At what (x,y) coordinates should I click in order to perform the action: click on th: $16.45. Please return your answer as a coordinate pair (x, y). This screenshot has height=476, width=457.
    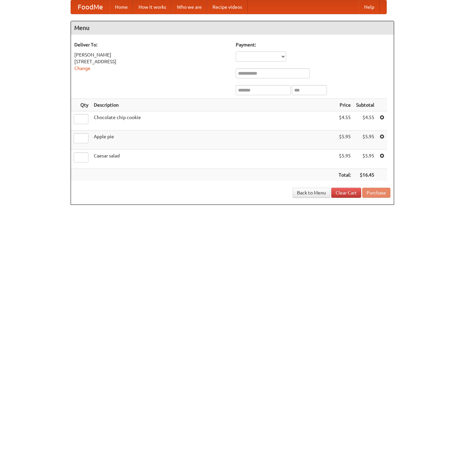
    Looking at the image, I should click on (365, 175).